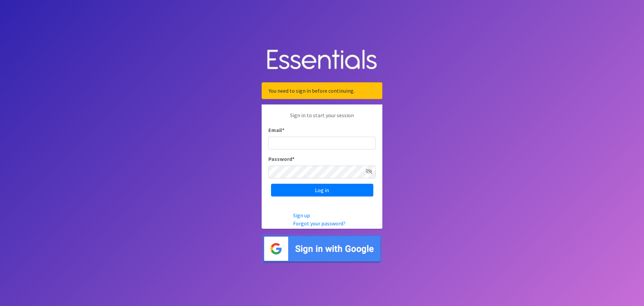  Describe the element at coordinates (302, 215) in the screenshot. I see `a: Sign up` at that location.